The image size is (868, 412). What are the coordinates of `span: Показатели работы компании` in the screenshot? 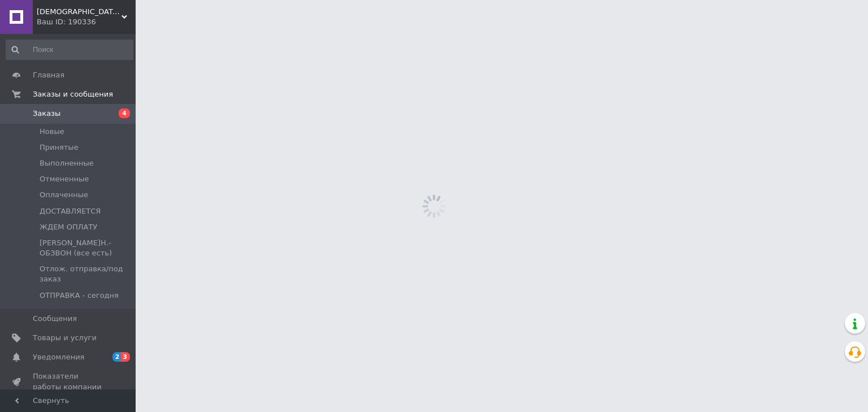 It's located at (69, 382).